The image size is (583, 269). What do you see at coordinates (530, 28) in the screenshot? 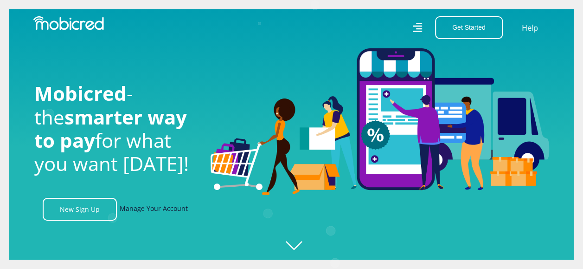
I see `a: Help` at bounding box center [530, 28].